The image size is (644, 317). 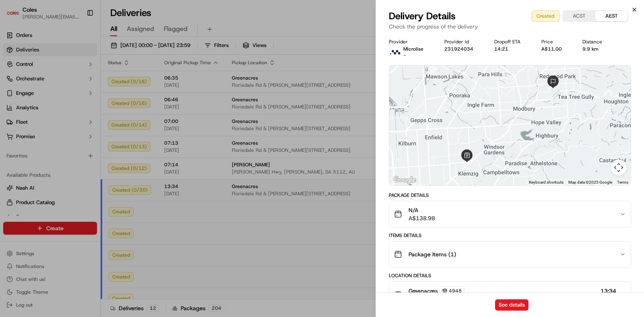 What do you see at coordinates (102, 121) in the screenshot?
I see `span: API Documentation` at bounding box center [102, 121].